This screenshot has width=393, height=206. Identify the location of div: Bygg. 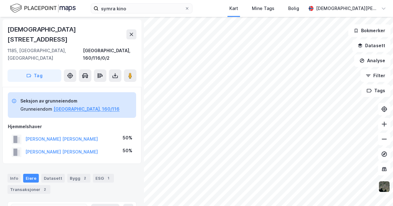
(79, 178).